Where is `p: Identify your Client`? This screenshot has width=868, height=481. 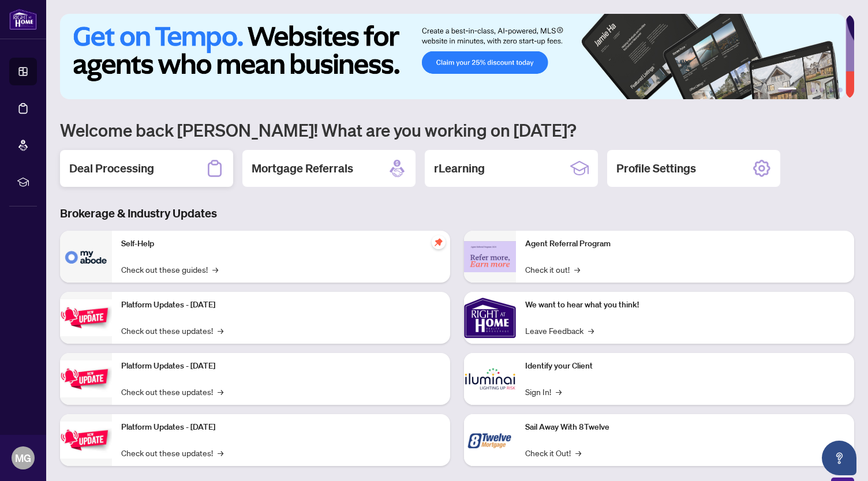 p: Identify your Client is located at coordinates (685, 367).